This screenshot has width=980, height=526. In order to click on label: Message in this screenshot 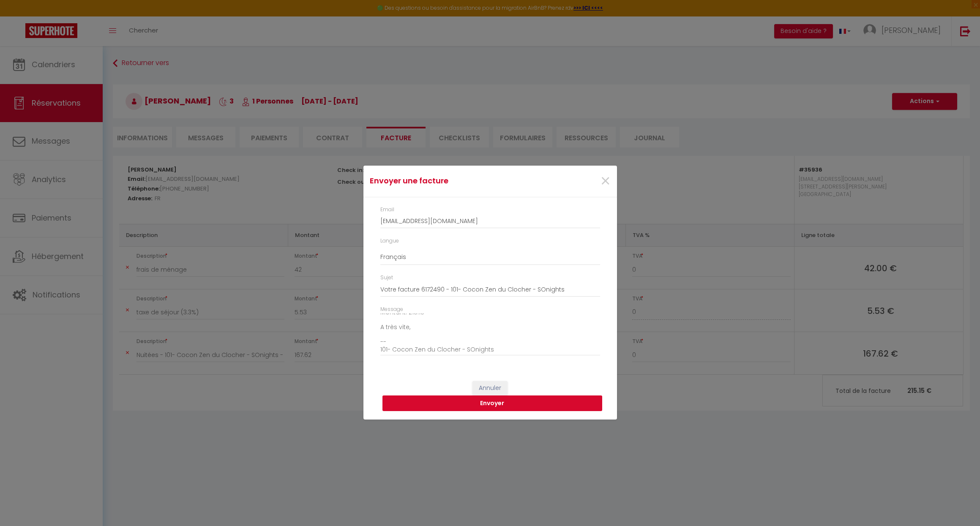, I will do `click(392, 310)`.